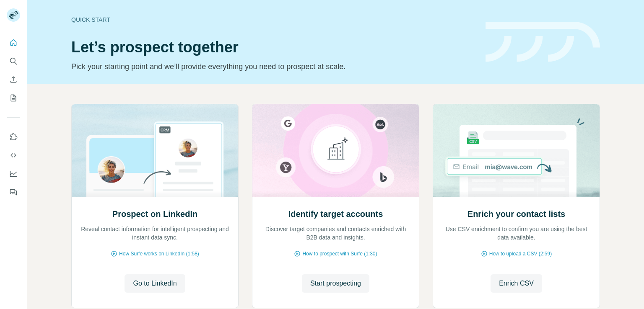 The image size is (644, 309). I want to click on button: Dashboard, so click(14, 174).